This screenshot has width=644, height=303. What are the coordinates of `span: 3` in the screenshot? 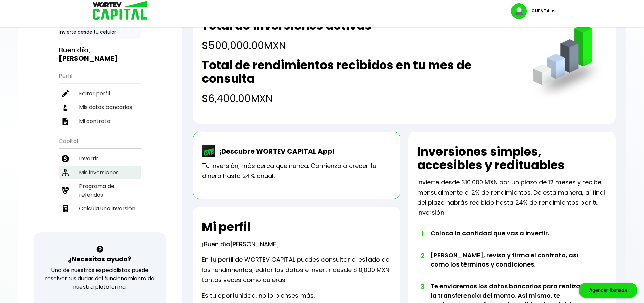 It's located at (422, 287).